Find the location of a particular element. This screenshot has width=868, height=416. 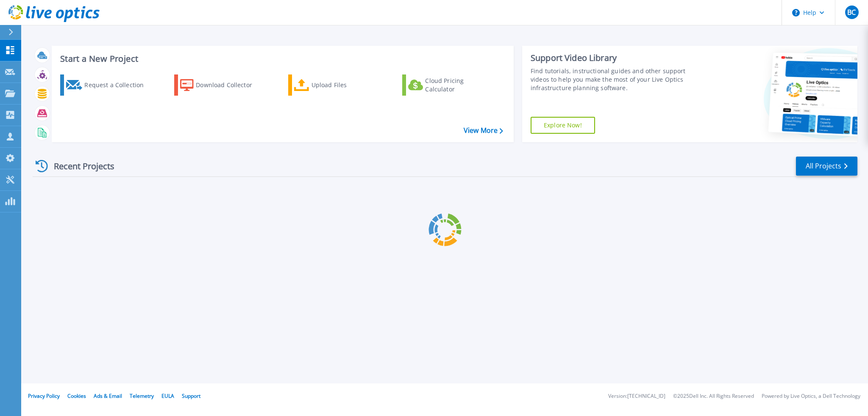

li: © 2025 Dell Inc. All Rights Reserved is located at coordinates (713, 396).